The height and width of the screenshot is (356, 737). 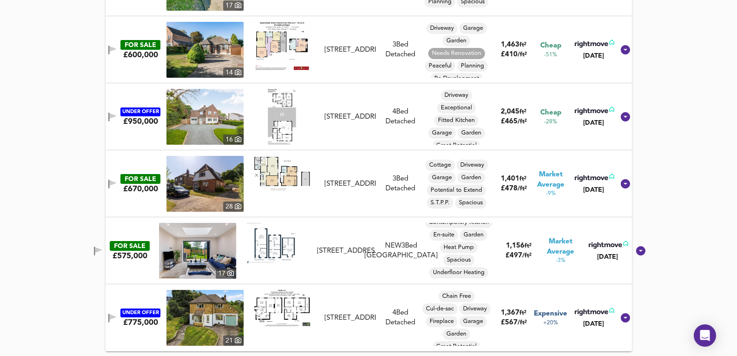 I want to click on span: Fitted Kitchen, so click(x=456, y=120).